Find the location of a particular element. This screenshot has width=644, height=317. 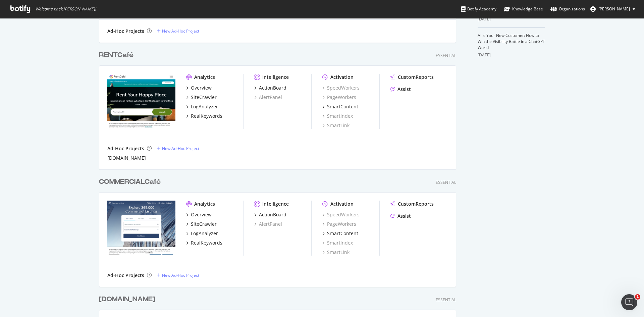

div: RENTCafé is located at coordinates (116, 55).